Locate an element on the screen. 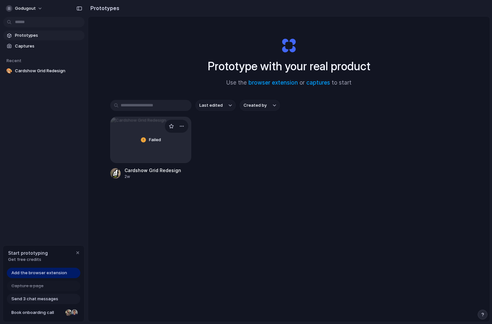  span: Add the browser extension is located at coordinates (39, 273).